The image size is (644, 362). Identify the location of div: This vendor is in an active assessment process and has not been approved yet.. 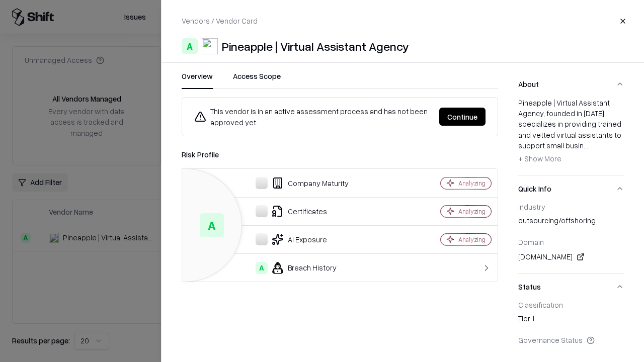
(312, 116).